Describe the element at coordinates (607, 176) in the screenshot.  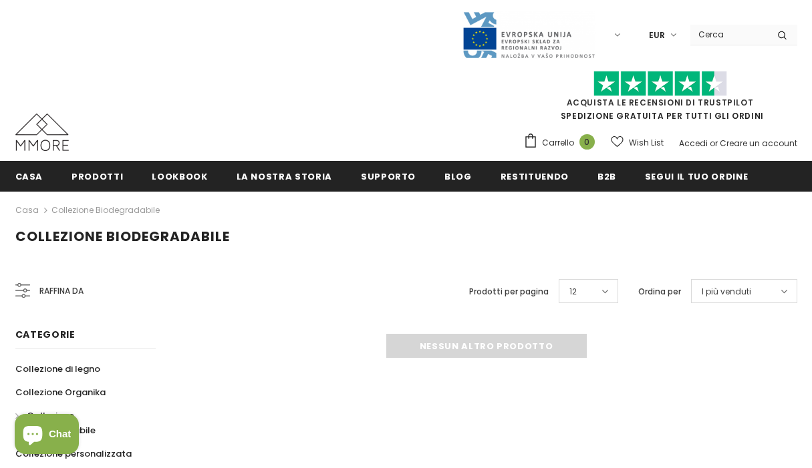
I see `a: B2B` at that location.